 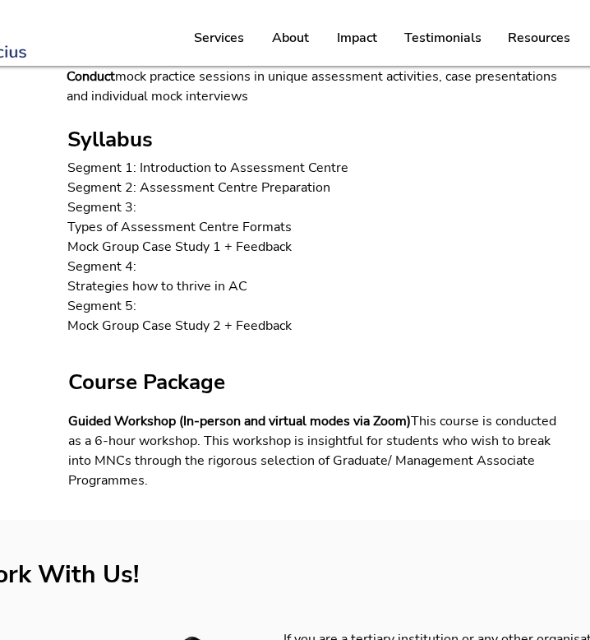 I want to click on span: Mock Group Case Study 1 + Feedback, so click(x=179, y=247).